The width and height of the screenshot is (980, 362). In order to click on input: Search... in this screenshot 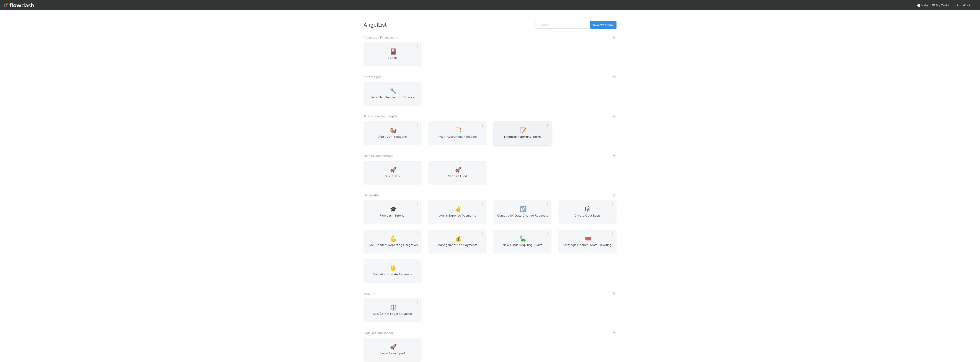, I will do `click(562, 25)`.